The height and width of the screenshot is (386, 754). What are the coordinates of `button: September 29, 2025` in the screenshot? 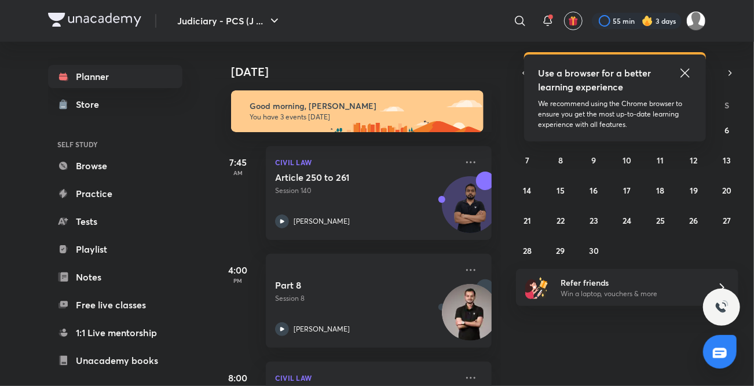 It's located at (560, 250).